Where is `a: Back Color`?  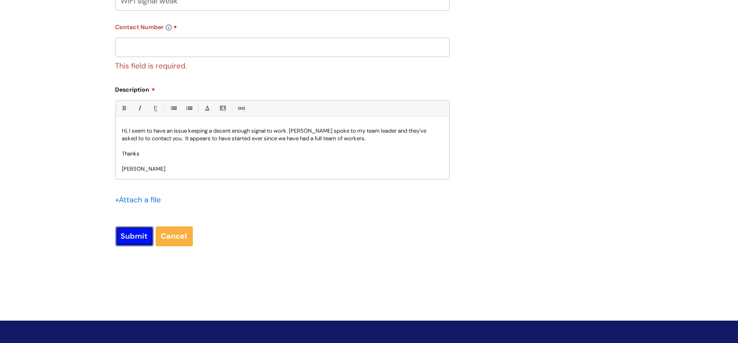
a: Back Color is located at coordinates (222, 108).